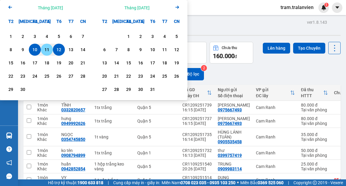  What do you see at coordinates (314, 118) in the screenshot?
I see `div: 80.000 đ` at bounding box center [314, 118].